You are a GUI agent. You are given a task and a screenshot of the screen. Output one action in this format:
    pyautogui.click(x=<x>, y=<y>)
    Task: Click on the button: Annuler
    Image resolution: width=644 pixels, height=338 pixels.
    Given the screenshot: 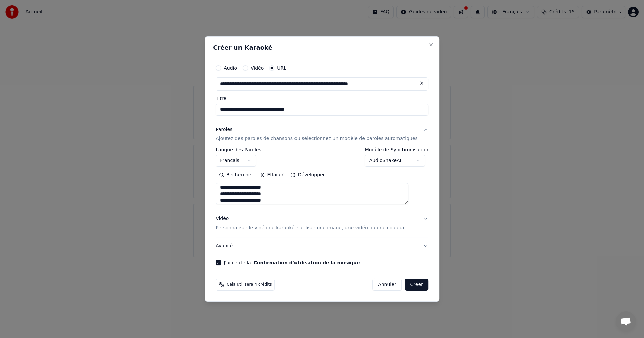 What is the action you would take?
    pyautogui.click(x=387, y=285)
    